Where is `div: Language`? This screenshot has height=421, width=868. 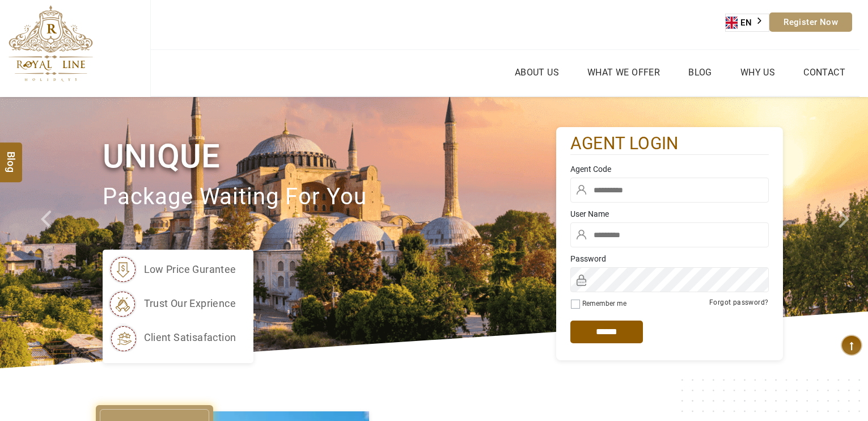
div: Language is located at coordinates (748, 23).